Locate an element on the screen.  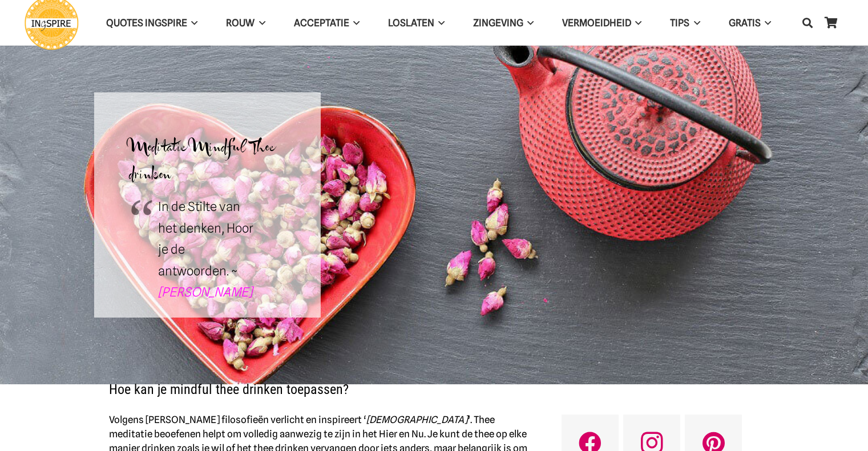
h1: Meditatie Mindful Thee drinken is located at coordinates (207, 149).